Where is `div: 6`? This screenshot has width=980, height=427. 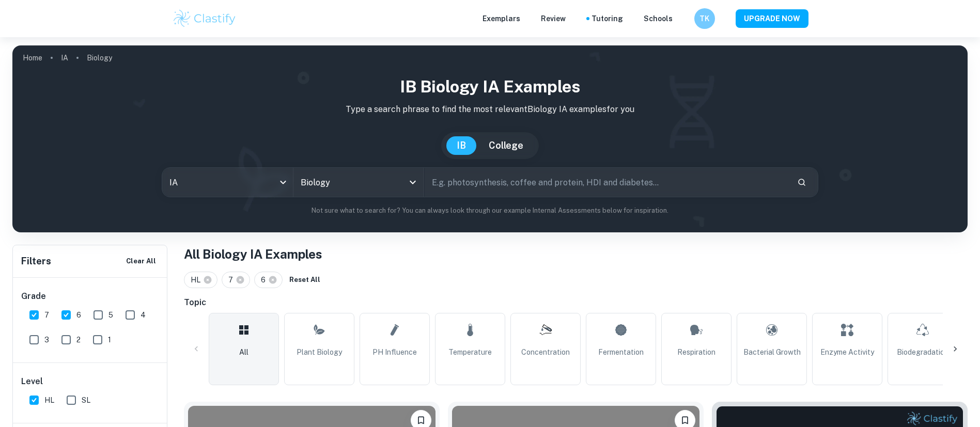 div: 6 is located at coordinates (268, 280).